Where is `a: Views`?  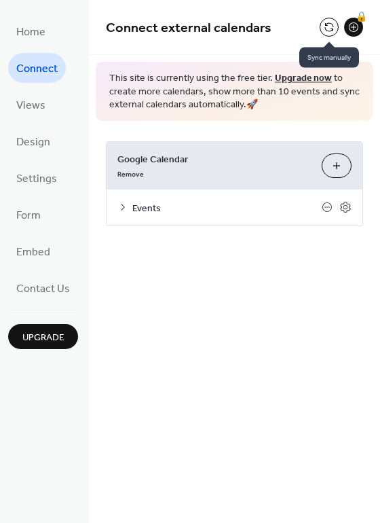
a: Views is located at coordinates (31, 105).